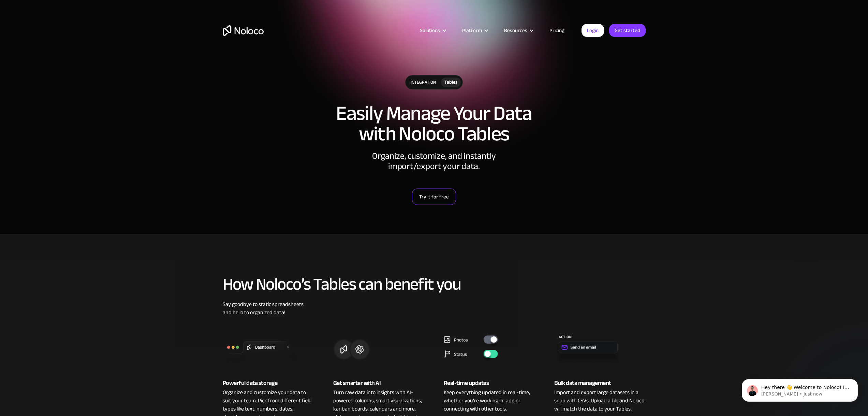  Describe the element at coordinates (243, 30) in the screenshot. I see `a: home` at that location.